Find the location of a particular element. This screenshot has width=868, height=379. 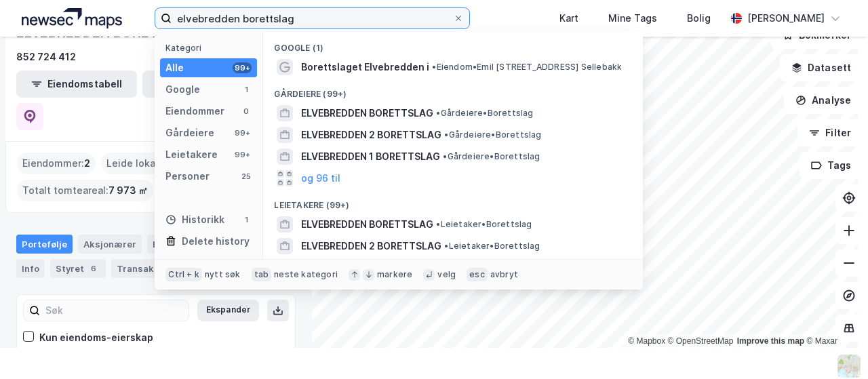

div: nytt søk is located at coordinates (222, 275).